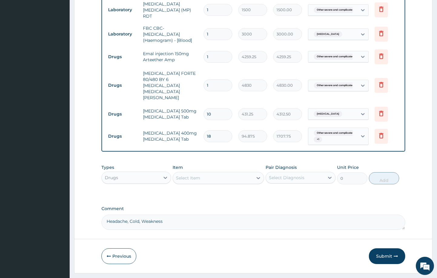 The image size is (437, 278). What do you see at coordinates (348, 167) in the screenshot?
I see `label: Unit Price` at bounding box center [348, 167].